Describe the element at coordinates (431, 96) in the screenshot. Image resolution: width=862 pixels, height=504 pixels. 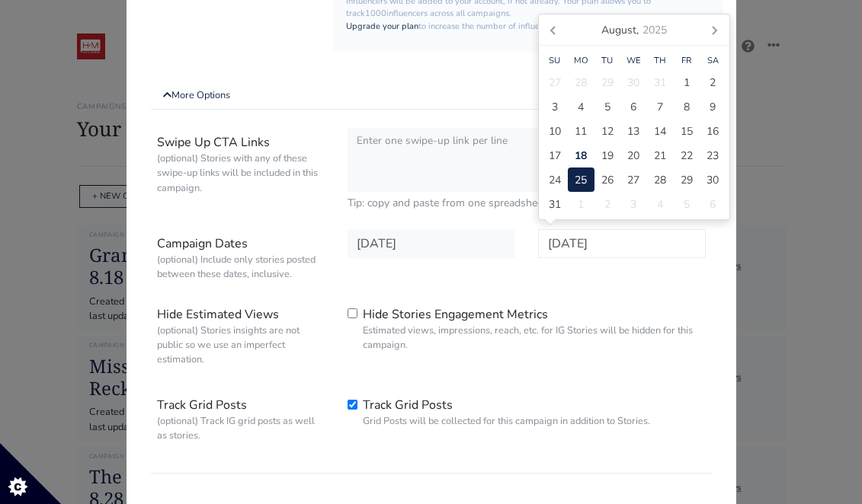
I see `a: More Options` at that location.